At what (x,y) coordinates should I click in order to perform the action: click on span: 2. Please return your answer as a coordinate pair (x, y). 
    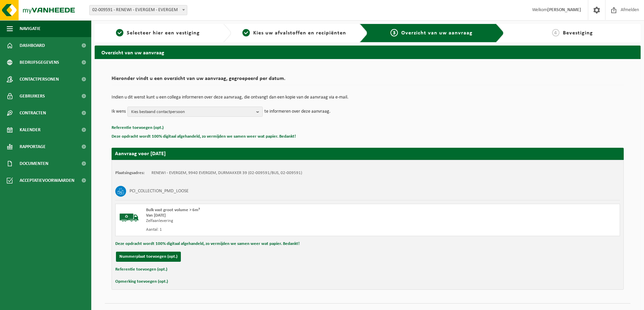
    Looking at the image, I should click on (246, 33).